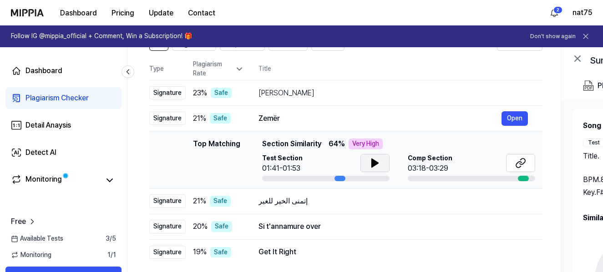 The image size is (603, 272). What do you see at coordinates (202, 13) in the screenshot?
I see `button: Contact` at bounding box center [202, 13].